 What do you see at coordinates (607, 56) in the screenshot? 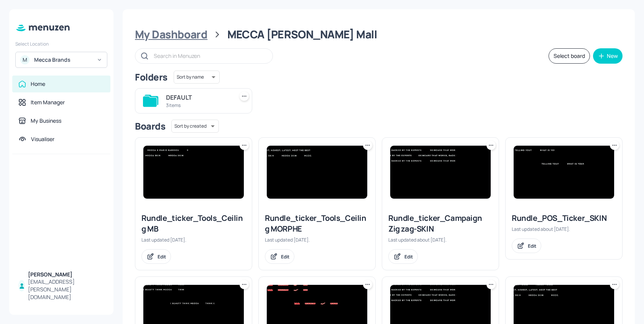
I see `button: New` at bounding box center [607, 56].